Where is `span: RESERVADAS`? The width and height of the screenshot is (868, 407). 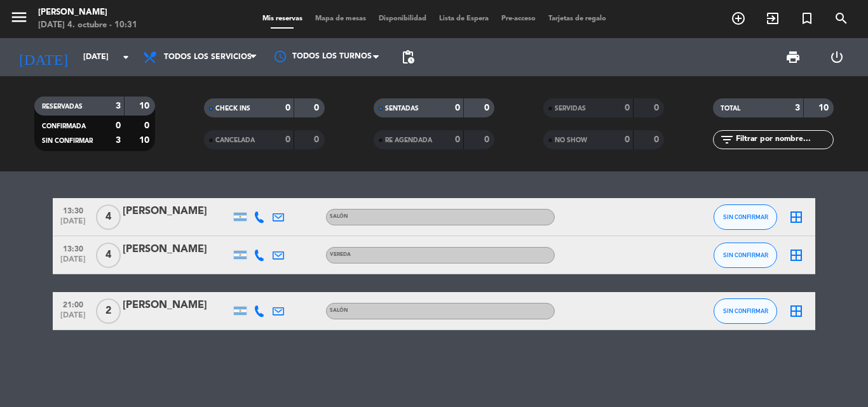 span: RESERVADAS is located at coordinates (62, 106).